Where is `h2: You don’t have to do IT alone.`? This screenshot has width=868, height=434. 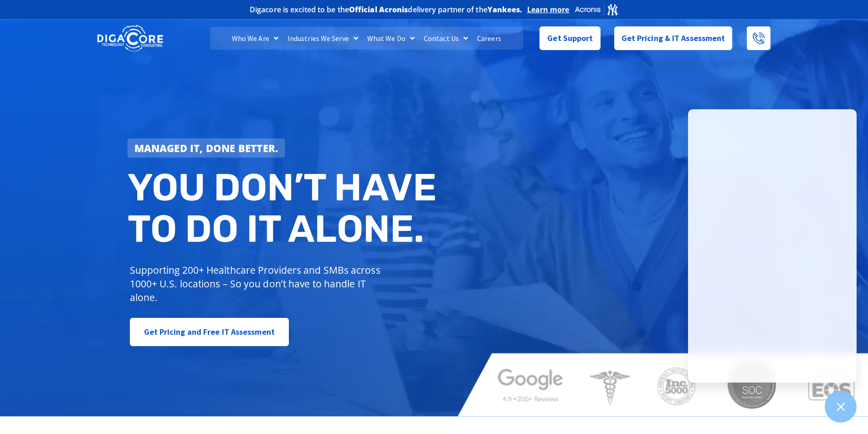
h2: You don’t have to do IT alone. is located at coordinates (285, 209).